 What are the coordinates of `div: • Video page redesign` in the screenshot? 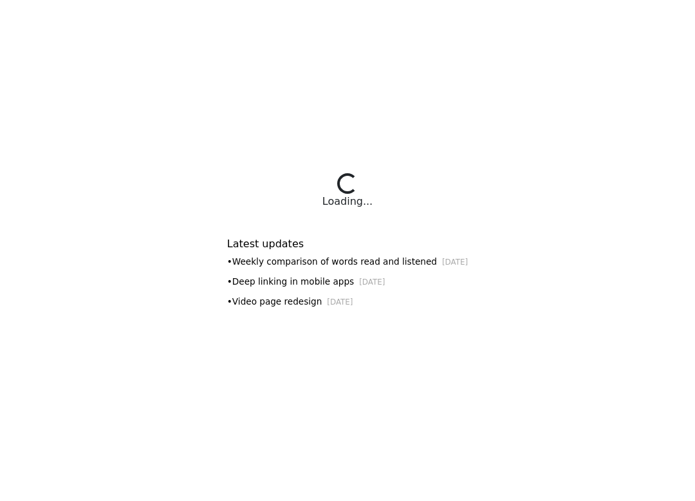 It's located at (348, 301).